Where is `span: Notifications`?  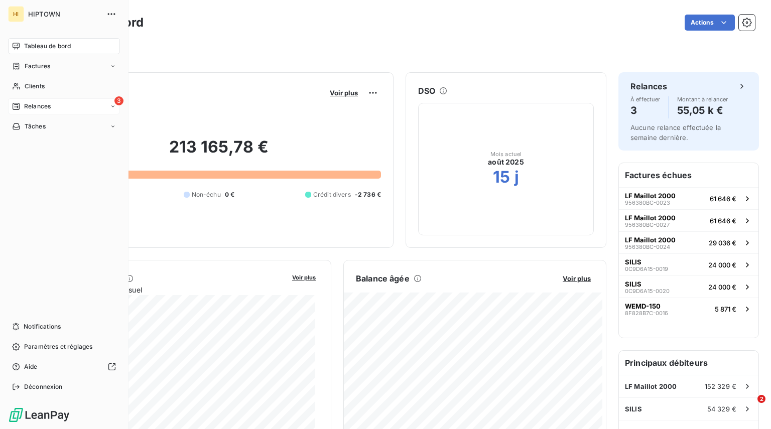 span: Notifications is located at coordinates (42, 327).